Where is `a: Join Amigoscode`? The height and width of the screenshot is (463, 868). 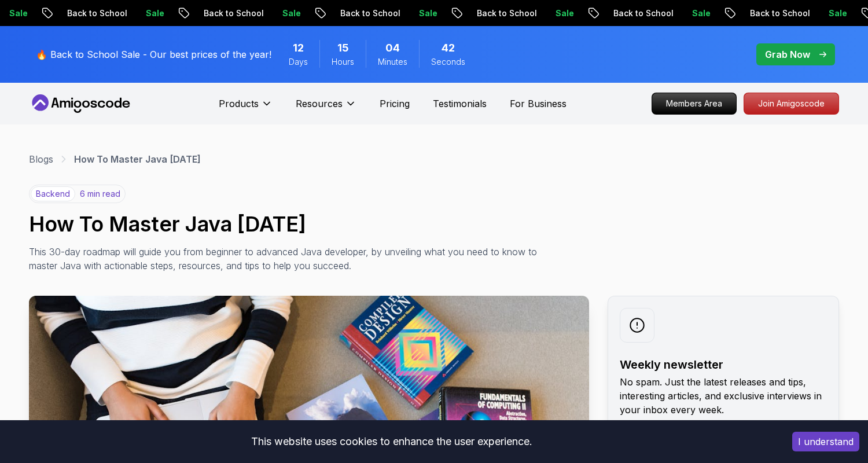 a: Join Amigoscode is located at coordinates (791, 104).